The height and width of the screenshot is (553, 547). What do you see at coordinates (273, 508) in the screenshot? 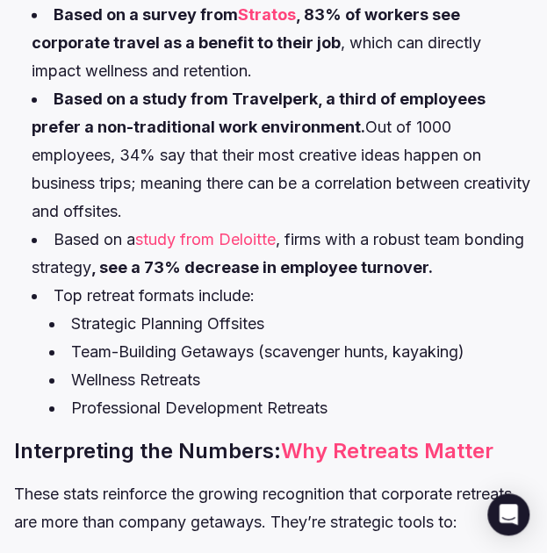
I see `p: These stats reinforce the growing recognition that corporate retreats are more than company getaw...` at bounding box center [273, 508].